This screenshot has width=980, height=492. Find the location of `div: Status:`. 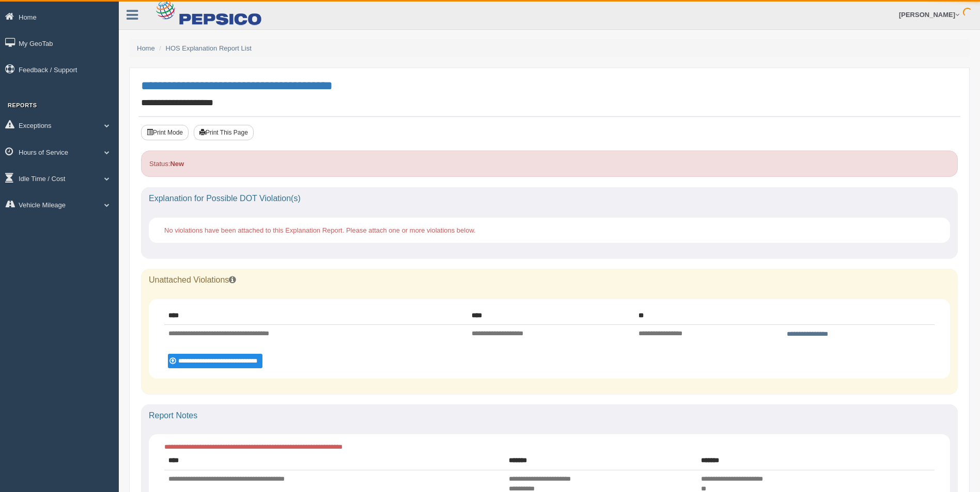

div: Status: is located at coordinates (549, 164).